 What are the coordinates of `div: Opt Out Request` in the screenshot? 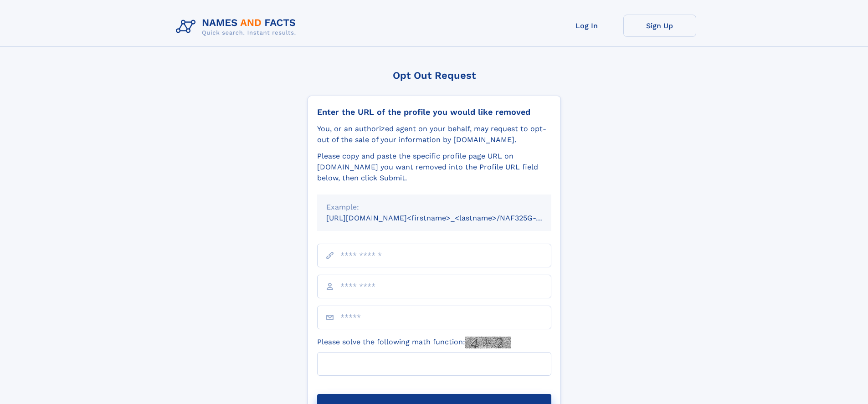 It's located at (434, 75).